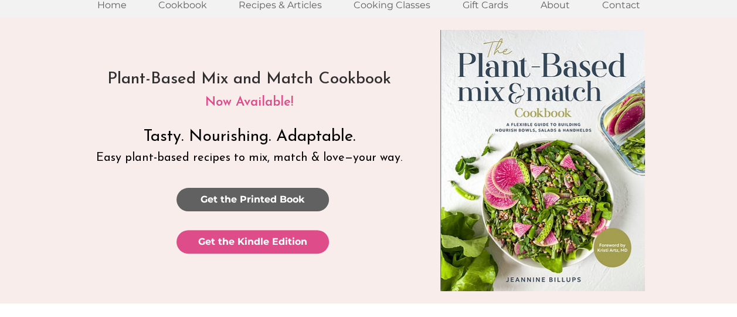 This screenshot has width=737, height=317. Describe the element at coordinates (253, 241) in the screenshot. I see `a: Get the Kindle Edition` at that location.